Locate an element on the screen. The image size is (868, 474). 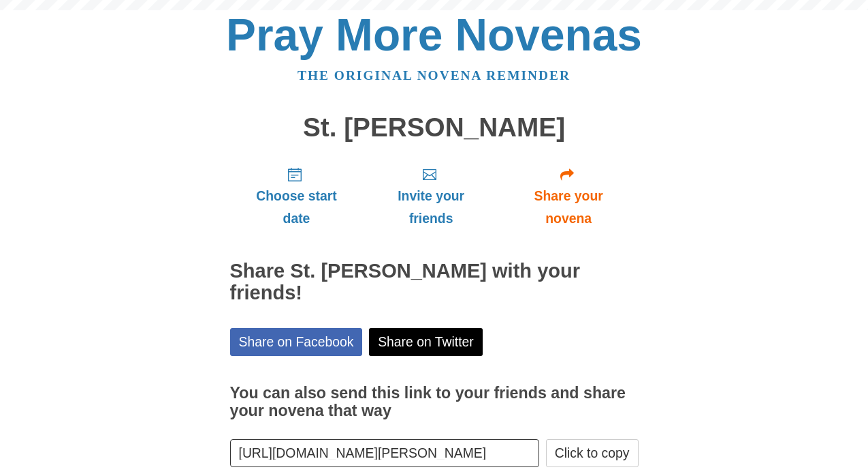
span: Share your novena is located at coordinates (569, 207).